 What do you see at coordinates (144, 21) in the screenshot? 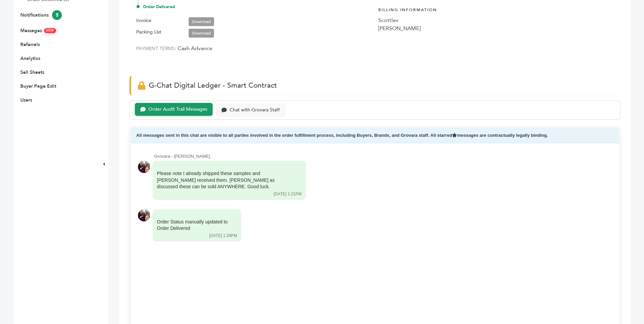
I see `label: Invoice` at bounding box center [144, 21].